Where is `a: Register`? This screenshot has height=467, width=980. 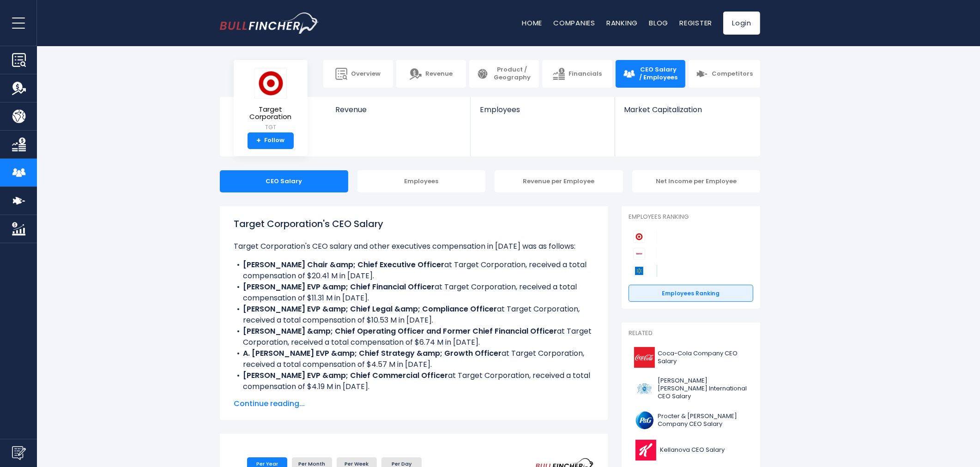 a: Register is located at coordinates (696, 23).